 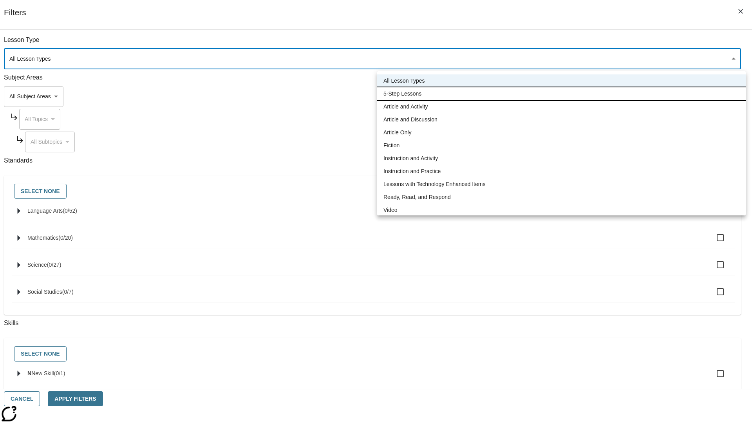 I want to click on li: Ready, Read, and Respond, so click(x=561, y=197).